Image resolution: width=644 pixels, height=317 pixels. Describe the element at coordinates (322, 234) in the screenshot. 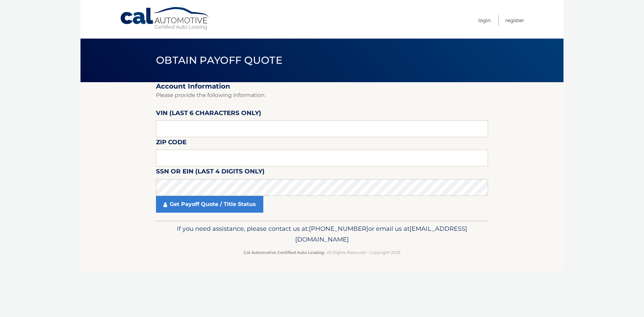

I see `p: If you need assistance, please contact us at: or email us at` at that location.